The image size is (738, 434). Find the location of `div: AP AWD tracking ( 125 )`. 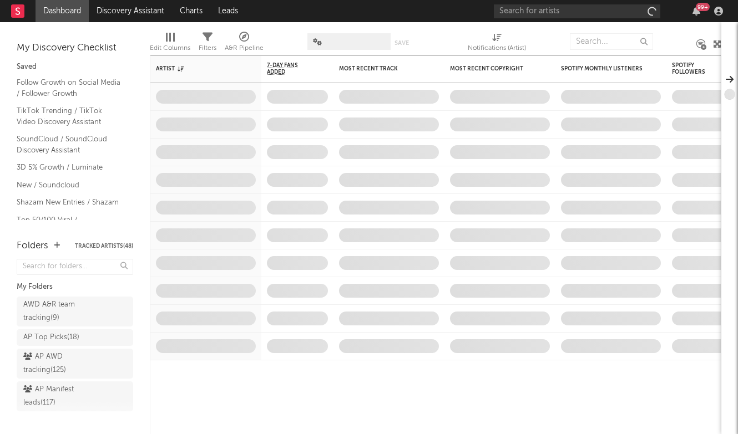

div: AP AWD tracking ( 125 ) is located at coordinates (62, 364).